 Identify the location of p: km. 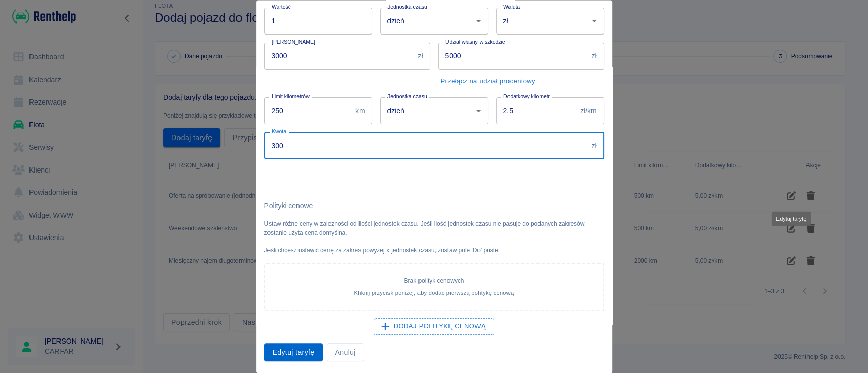
(360, 111).